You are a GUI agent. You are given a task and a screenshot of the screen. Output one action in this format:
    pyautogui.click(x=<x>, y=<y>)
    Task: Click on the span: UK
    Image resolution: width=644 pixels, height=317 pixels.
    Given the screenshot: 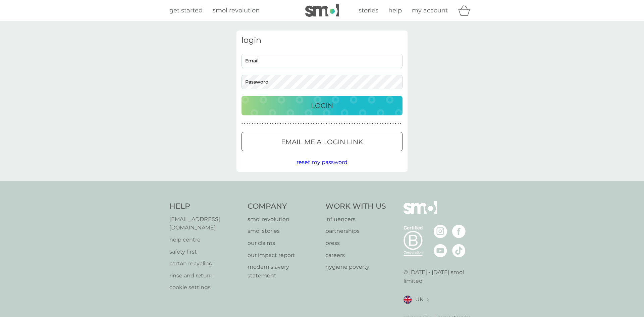 What is the action you would take?
    pyautogui.click(x=419, y=299)
    